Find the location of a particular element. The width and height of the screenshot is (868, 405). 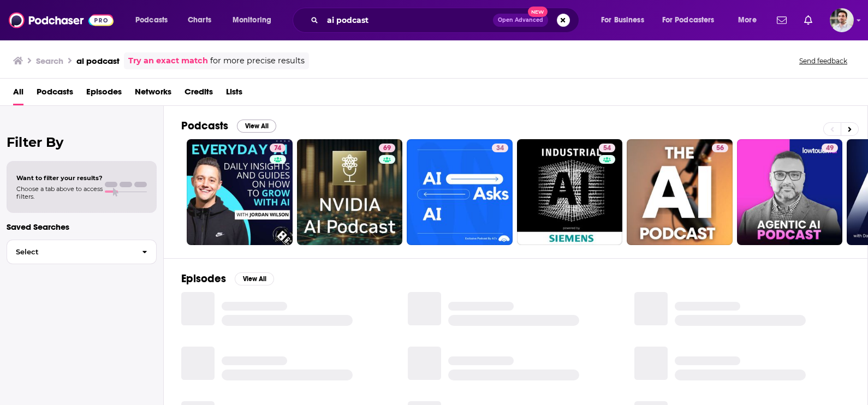

img: Podchaser - Follow, Share and Rate Podcasts is located at coordinates (61, 20).